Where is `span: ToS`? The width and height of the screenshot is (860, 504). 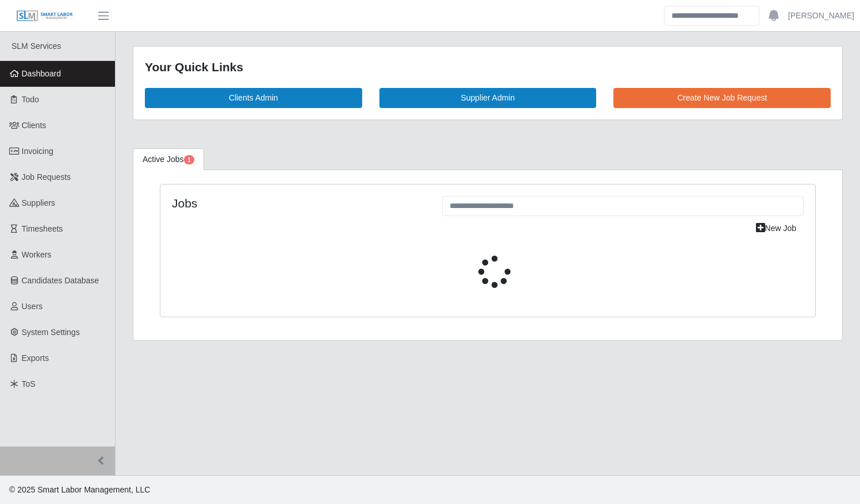
span: ToS is located at coordinates (29, 384).